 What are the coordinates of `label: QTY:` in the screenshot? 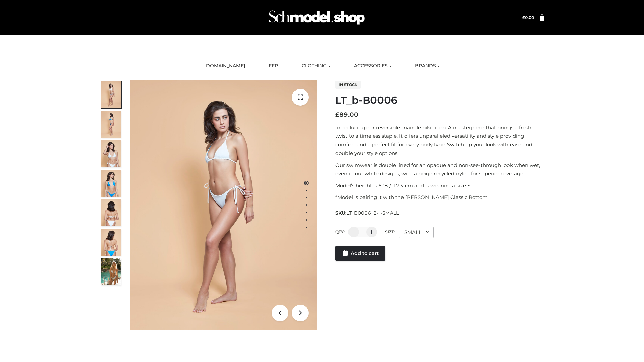 It's located at (340, 232).